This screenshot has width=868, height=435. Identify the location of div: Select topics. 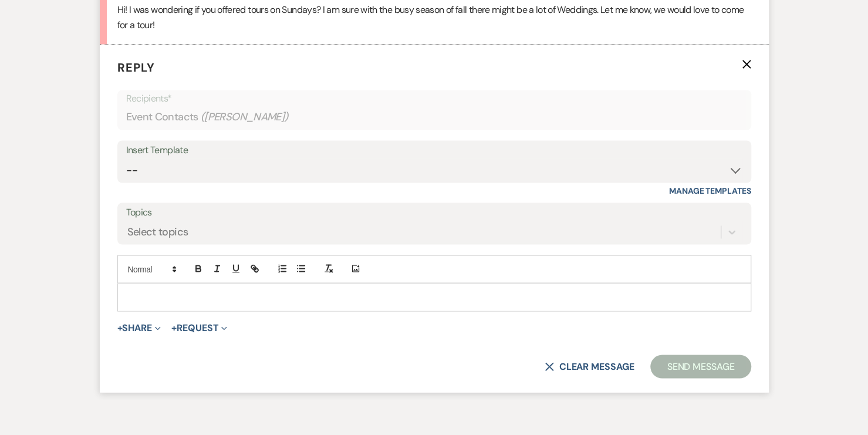
(157, 231).